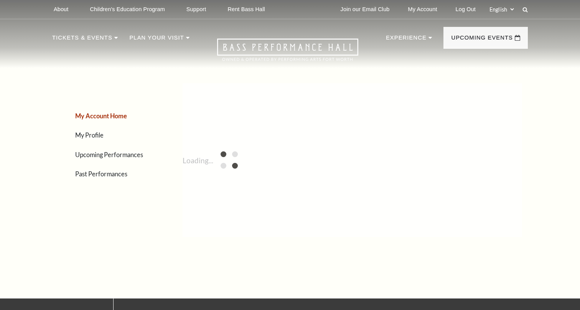 The width and height of the screenshot is (580, 310). I want to click on p: Children's Education Program, so click(127, 9).